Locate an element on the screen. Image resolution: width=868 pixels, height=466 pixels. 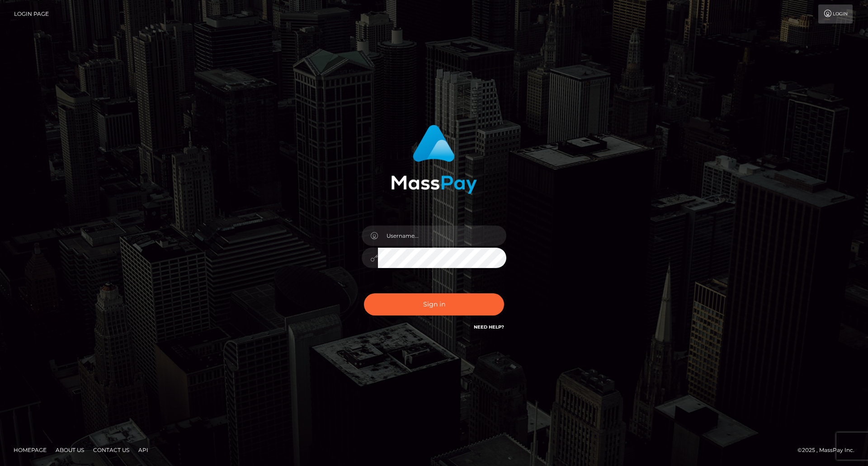
div: © 2025 , MassPay Inc. is located at coordinates (829, 450).